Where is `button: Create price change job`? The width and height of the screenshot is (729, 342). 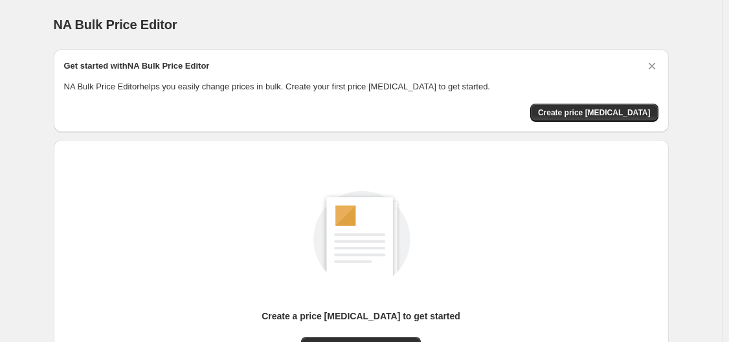 button: Create price change job is located at coordinates (595, 113).